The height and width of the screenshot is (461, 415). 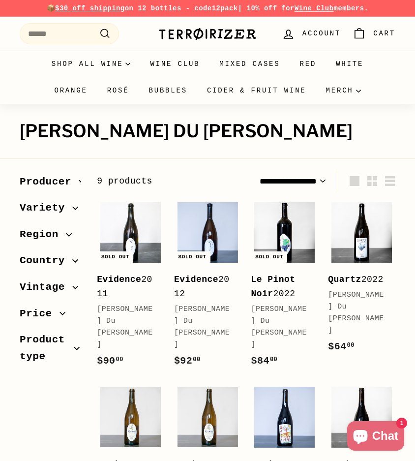 What do you see at coordinates (50, 237) in the screenshot?
I see `button: Region` at bounding box center [50, 237].